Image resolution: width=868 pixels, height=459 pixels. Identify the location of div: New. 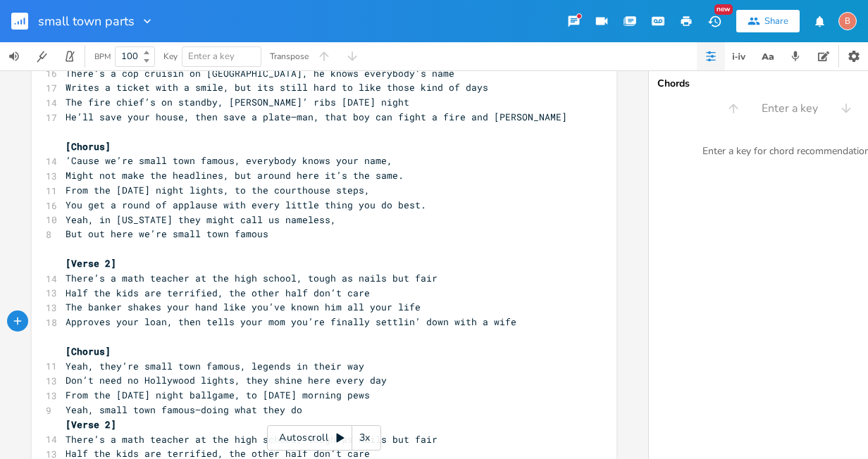
(724, 9).